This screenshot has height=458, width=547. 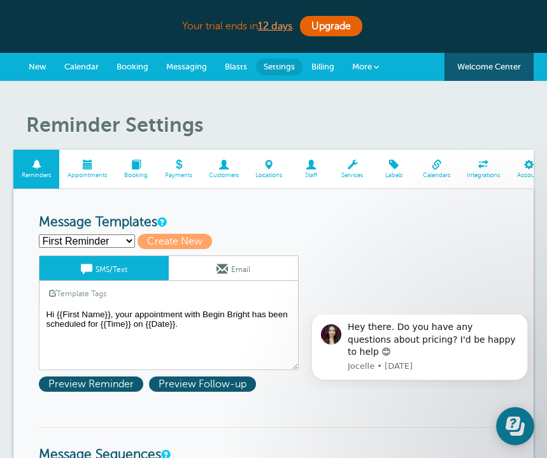 I want to click on a: Payments, so click(x=178, y=169).